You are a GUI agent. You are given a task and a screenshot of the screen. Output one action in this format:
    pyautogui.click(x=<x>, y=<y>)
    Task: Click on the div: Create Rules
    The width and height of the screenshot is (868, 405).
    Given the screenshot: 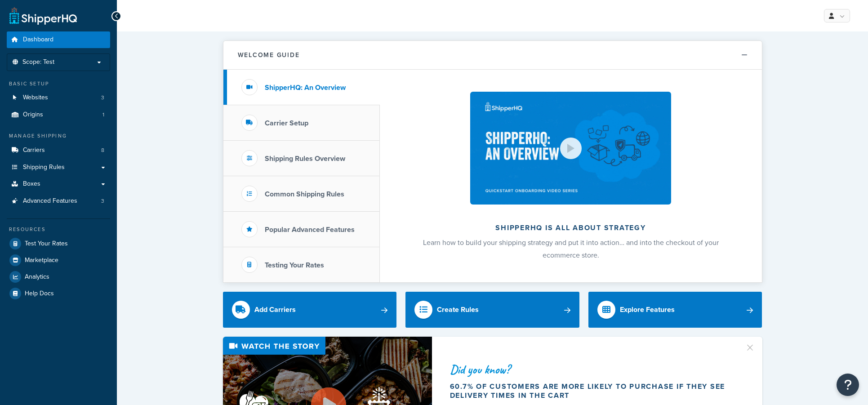 What is the action you would take?
    pyautogui.click(x=458, y=310)
    